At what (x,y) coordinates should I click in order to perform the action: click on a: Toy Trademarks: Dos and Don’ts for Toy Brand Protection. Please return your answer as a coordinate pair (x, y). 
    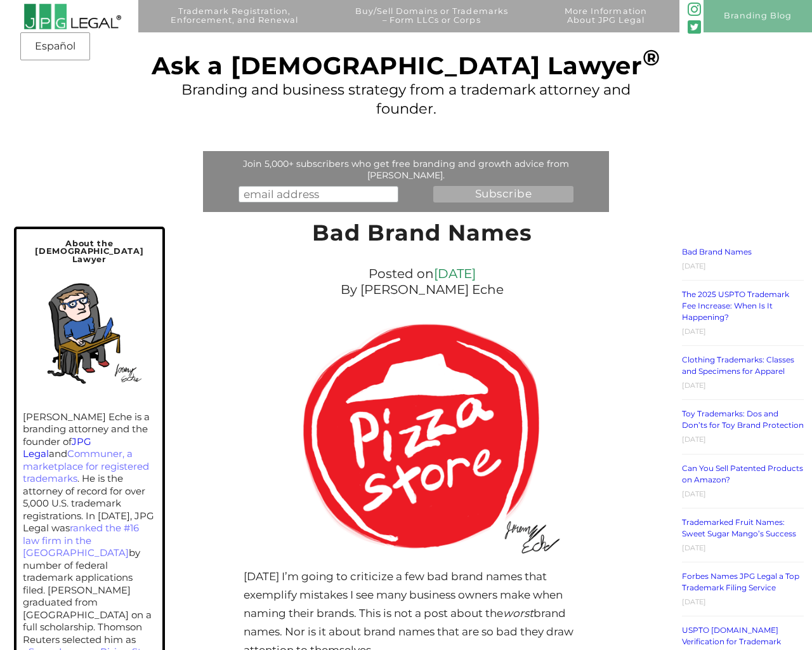
    Looking at the image, I should click on (743, 419).